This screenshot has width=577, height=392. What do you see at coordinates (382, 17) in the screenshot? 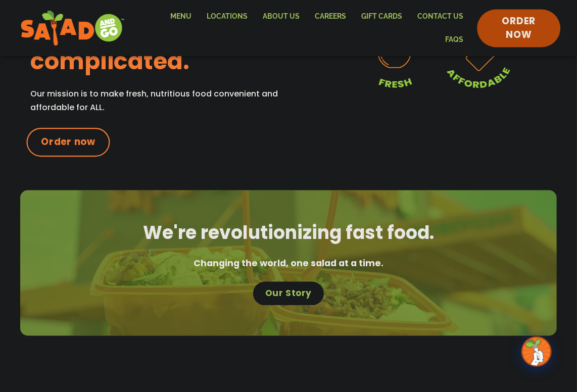
I see `a: GIFT CARDS` at bounding box center [382, 17].